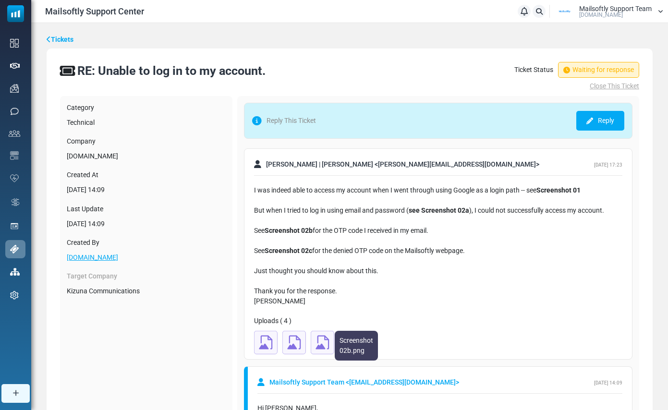  What do you see at coordinates (14, 156) in the screenshot?
I see `img: email-templates-icon.svg` at bounding box center [14, 156].